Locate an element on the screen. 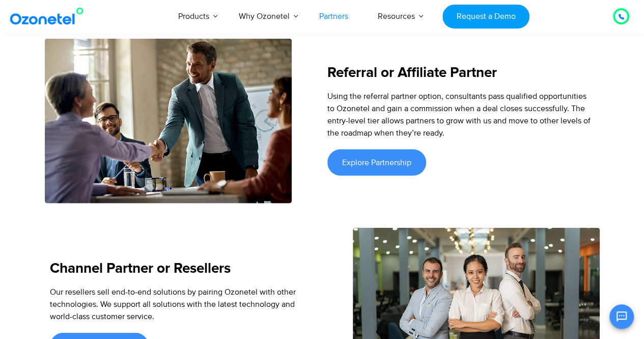 The width and height of the screenshot is (644, 339). h5: Channel Partner or Resellers is located at coordinates (183, 269).